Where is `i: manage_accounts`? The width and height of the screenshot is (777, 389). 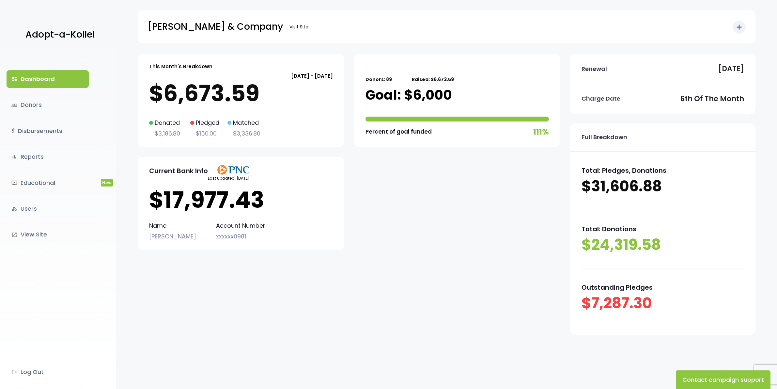 i: manage_accounts is located at coordinates (14, 209).